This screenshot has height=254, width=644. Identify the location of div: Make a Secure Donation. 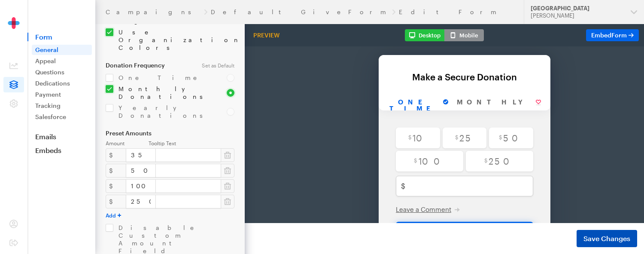
(220, 30).